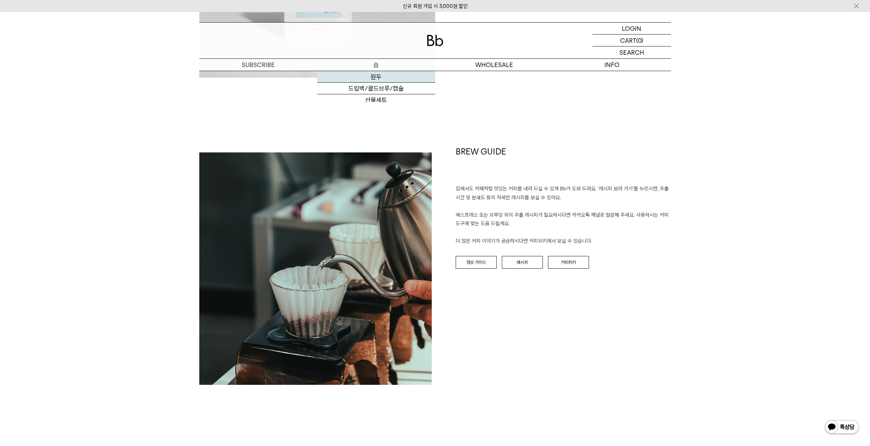 Image resolution: width=870 pixels, height=446 pixels. What do you see at coordinates (631, 28) in the screenshot?
I see `p: LOGIN` at bounding box center [631, 28].